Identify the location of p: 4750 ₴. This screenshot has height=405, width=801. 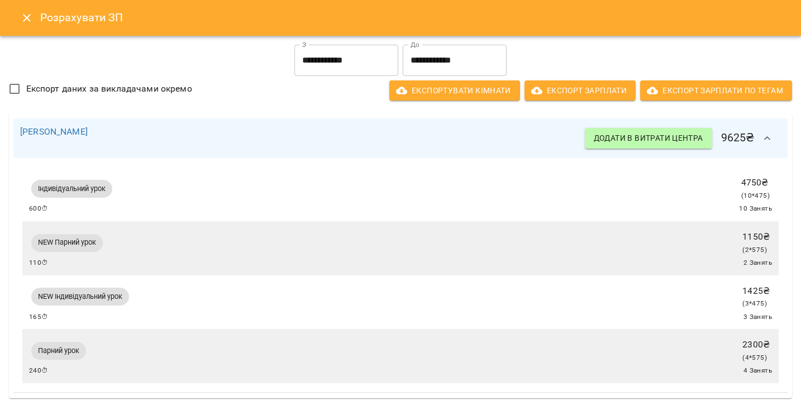
(755, 183).